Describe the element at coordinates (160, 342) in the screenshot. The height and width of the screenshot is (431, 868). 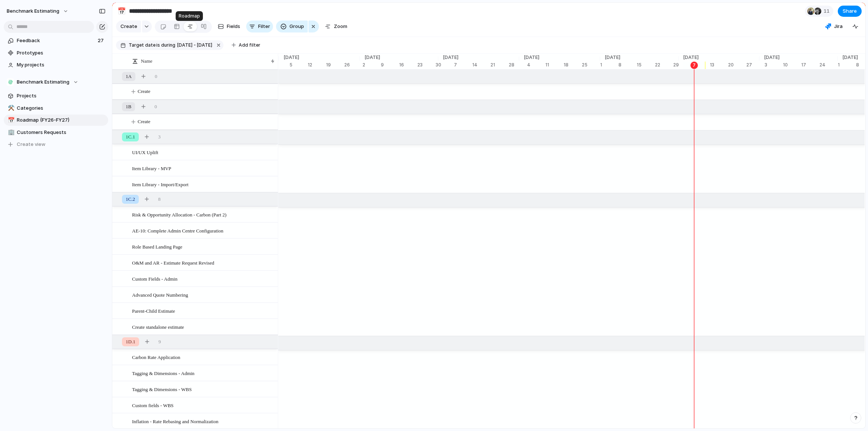
I see `span: 9` at that location.